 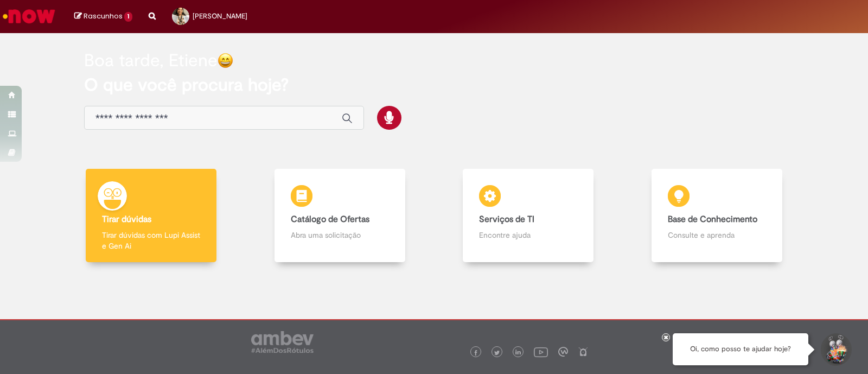 I want to click on a: Rascunhos, so click(x=103, y=16).